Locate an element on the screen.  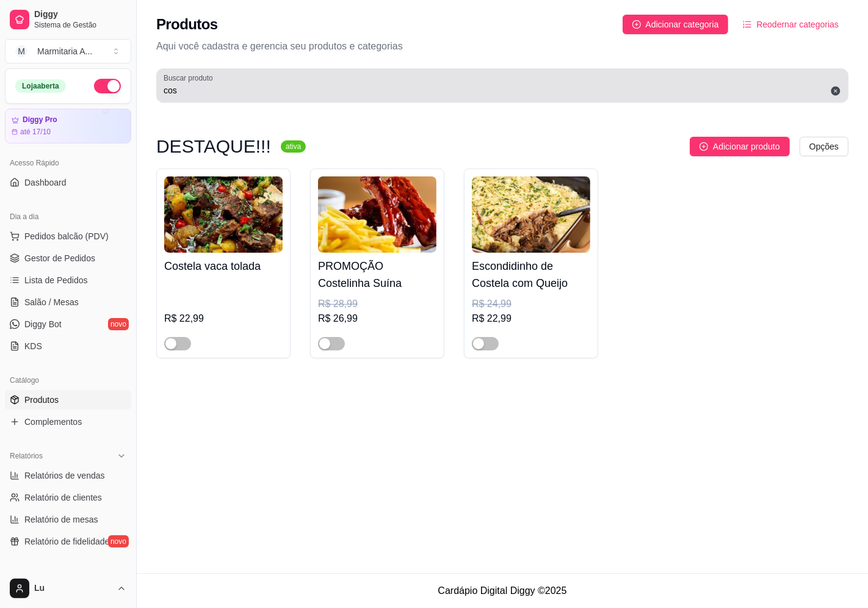
span: Reodernar categorias is located at coordinates (797, 24).